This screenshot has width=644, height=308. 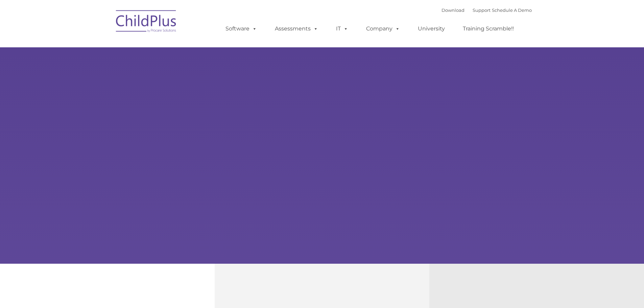 I want to click on a: Software, so click(x=241, y=29).